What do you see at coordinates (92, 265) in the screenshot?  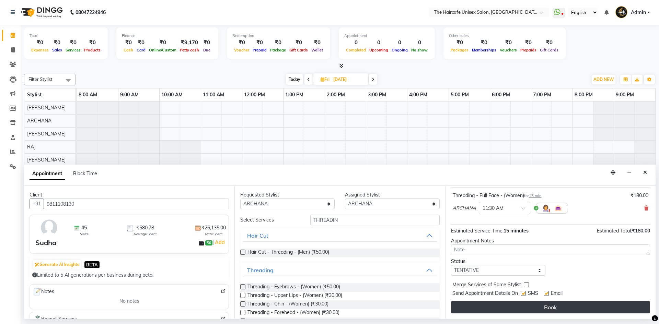 I see `span: BETA` at bounding box center [92, 265].